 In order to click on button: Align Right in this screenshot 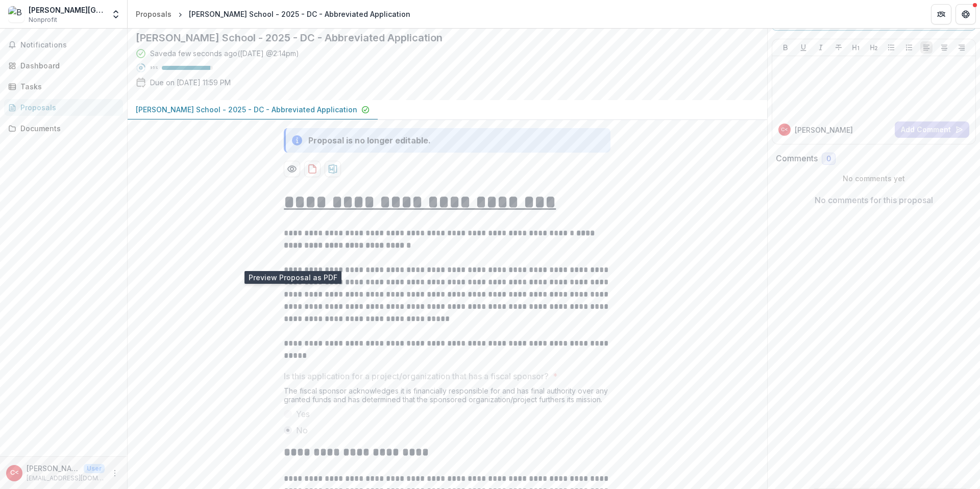, I will do `click(962, 48)`.